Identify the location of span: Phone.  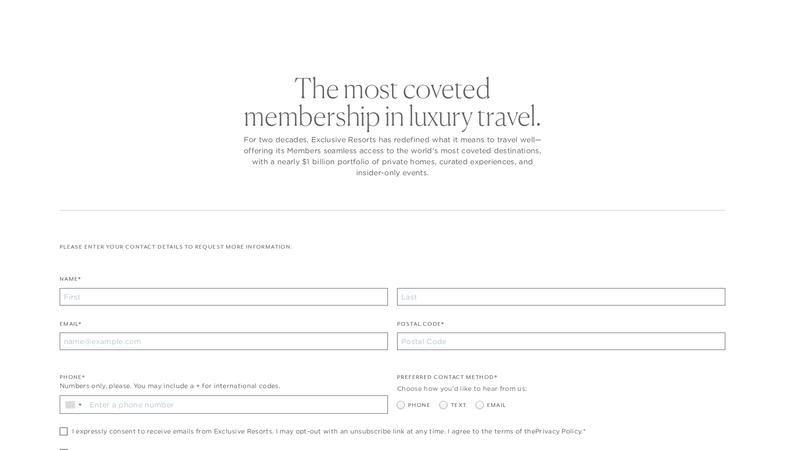
(419, 405).